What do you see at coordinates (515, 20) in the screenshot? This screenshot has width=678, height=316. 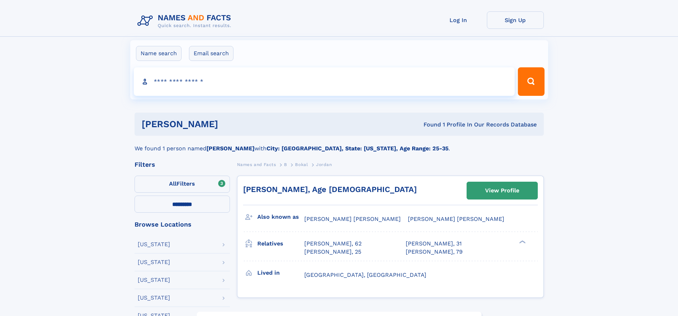 I see `a: Sign Up` at bounding box center [515, 20].